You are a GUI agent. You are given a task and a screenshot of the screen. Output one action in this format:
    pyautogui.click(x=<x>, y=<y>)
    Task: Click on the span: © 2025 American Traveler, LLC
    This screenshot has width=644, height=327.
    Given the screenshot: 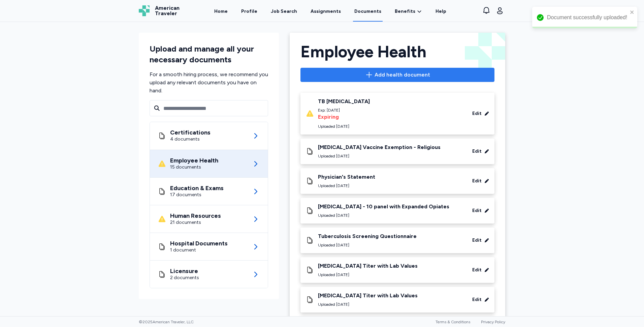 What is the action you would take?
    pyautogui.click(x=166, y=322)
    